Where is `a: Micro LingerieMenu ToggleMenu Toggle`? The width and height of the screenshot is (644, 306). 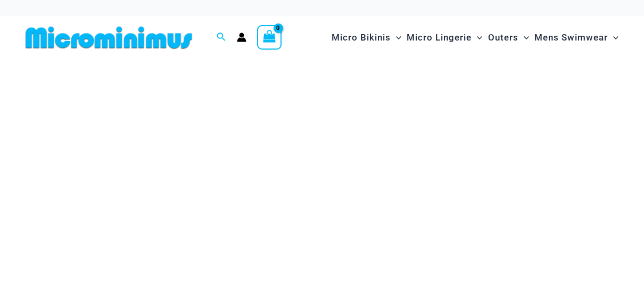 a: Micro LingerieMenu ToggleMenu Toggle is located at coordinates (444, 37).